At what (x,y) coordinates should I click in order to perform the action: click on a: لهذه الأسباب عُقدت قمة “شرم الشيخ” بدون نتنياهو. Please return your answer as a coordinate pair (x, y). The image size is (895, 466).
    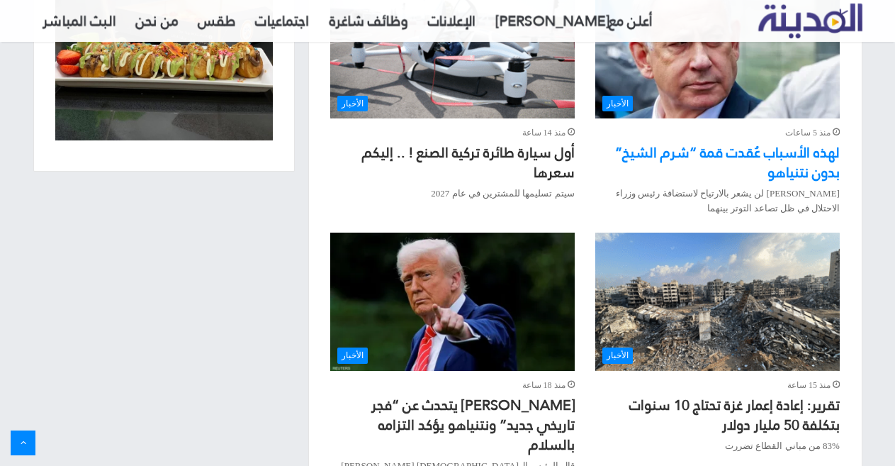
    Looking at the image, I should click on (727, 162).